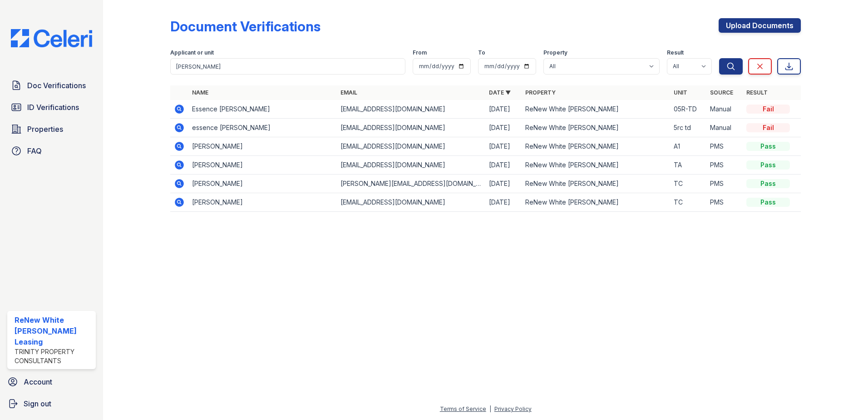 This screenshot has height=420, width=868. Describe the element at coordinates (760, 26) in the screenshot. I see `a: Upload Documents` at that location.